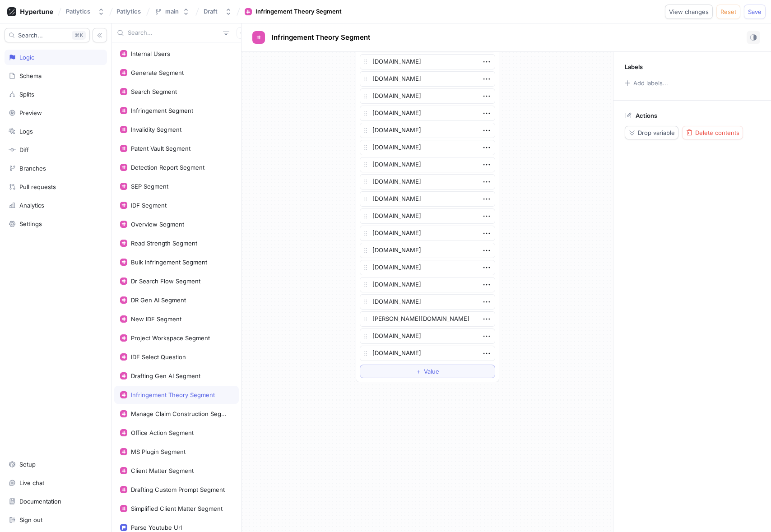  Describe the element at coordinates (28, 464) in the screenshot. I see `div: Setup` at that location.